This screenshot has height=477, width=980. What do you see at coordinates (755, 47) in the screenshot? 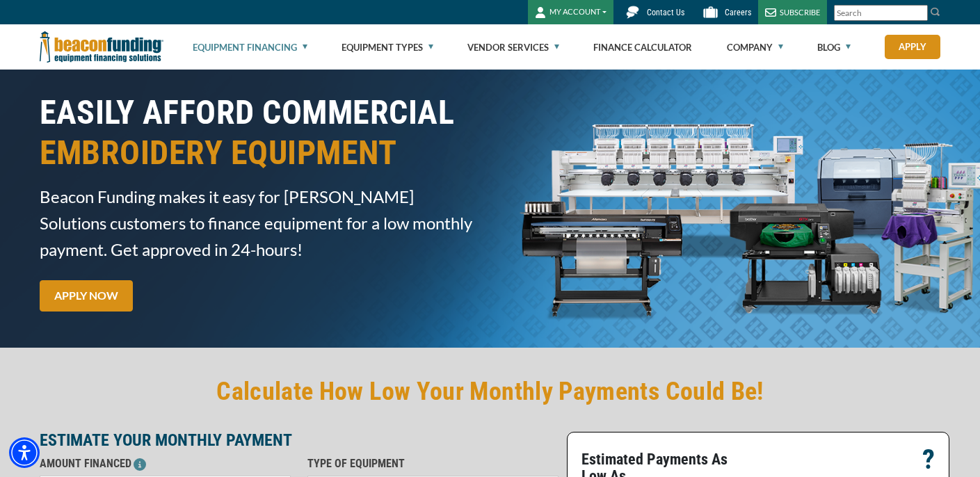
I see `a: Company` at bounding box center [755, 47].